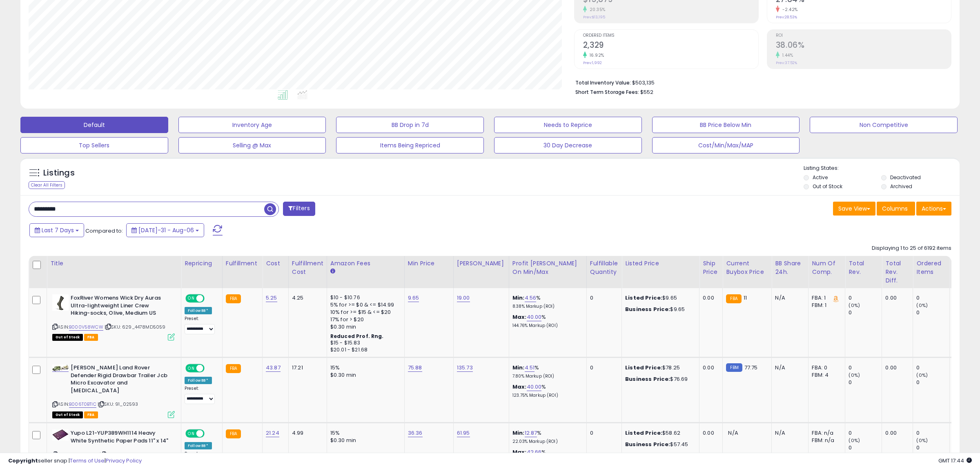 The width and height of the screenshot is (980, 469). I want to click on strong: Copyright, so click(23, 460).